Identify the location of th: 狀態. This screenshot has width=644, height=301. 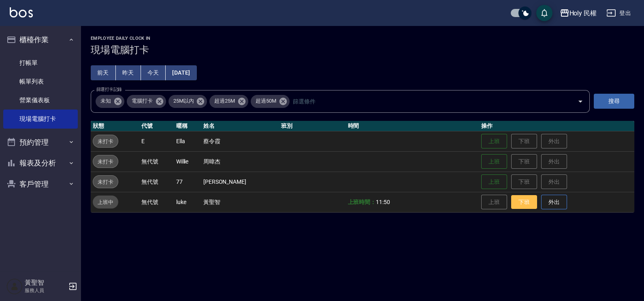
(115, 126).